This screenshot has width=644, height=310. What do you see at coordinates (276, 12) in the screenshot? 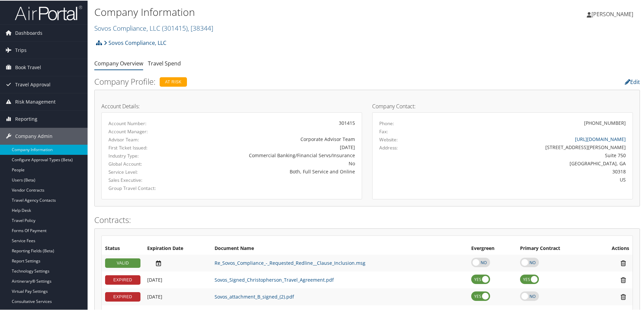
I see `h1: Company Information` at bounding box center [276, 12].